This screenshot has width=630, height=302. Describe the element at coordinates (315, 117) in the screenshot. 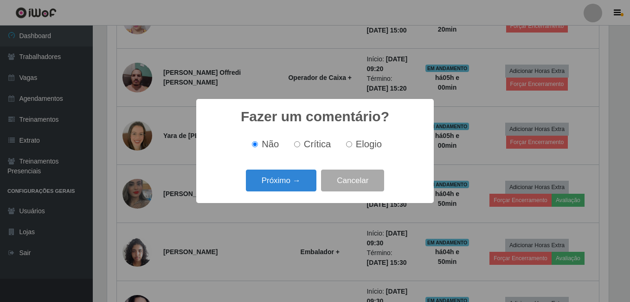

I see `h2: Fazer um comentário?` at that location.